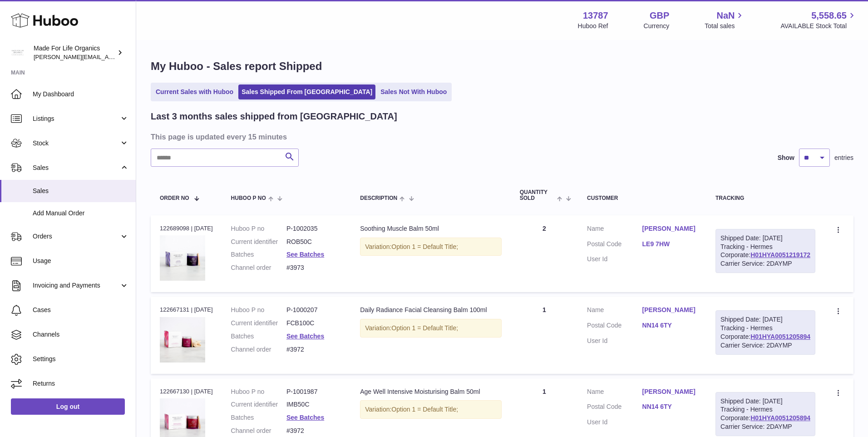 This screenshot has height=437, width=868. What do you see at coordinates (76, 236) in the screenshot?
I see `span: Orders` at bounding box center [76, 236].